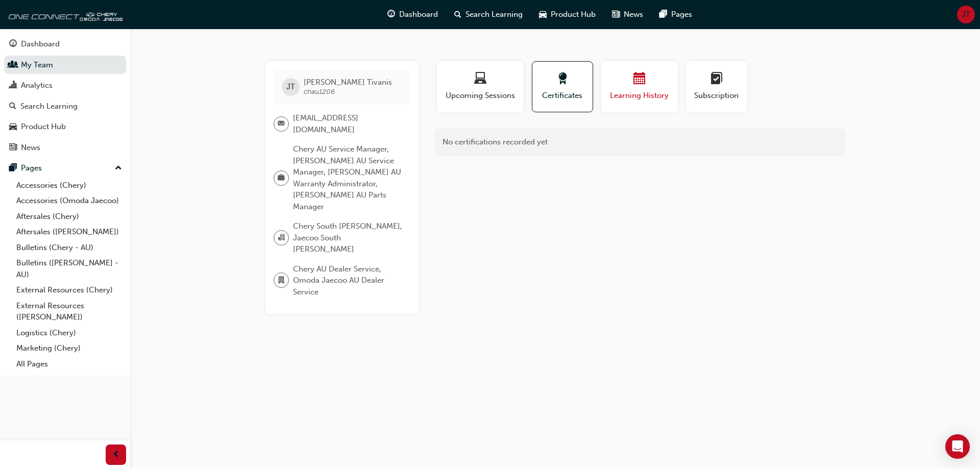  I want to click on a: news-iconNews, so click(627, 15).